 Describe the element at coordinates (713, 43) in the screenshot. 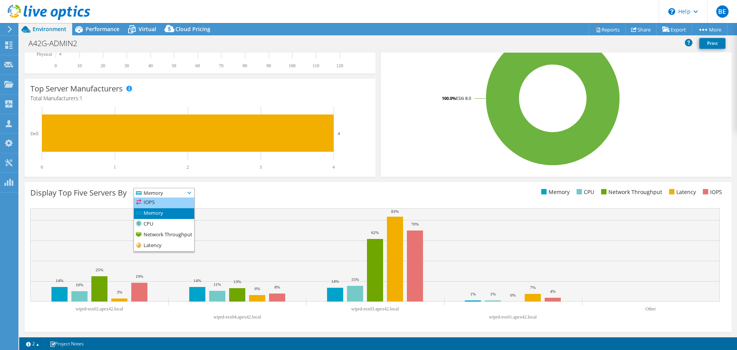

I see `a: Print` at that location.